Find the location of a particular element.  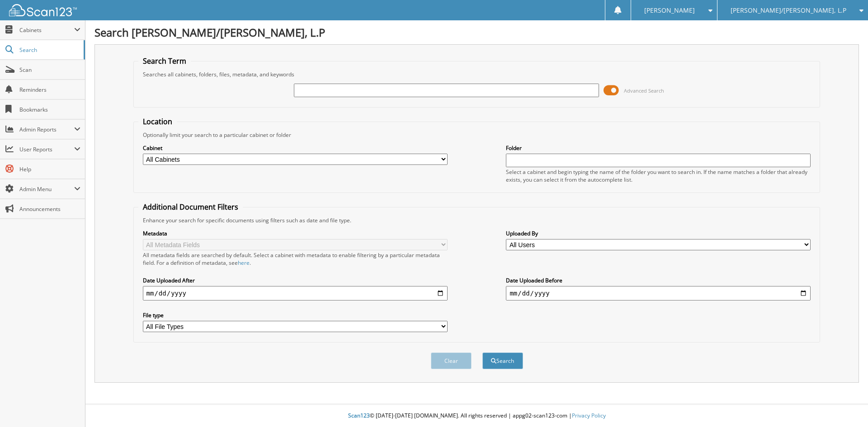

div: Optionally limit your search to a particular cabinet or folder is located at coordinates (476, 135).